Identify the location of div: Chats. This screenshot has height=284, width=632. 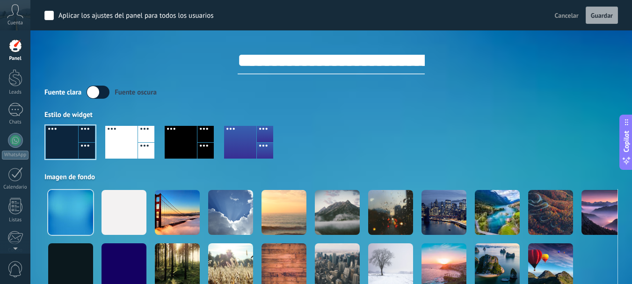
(15, 122).